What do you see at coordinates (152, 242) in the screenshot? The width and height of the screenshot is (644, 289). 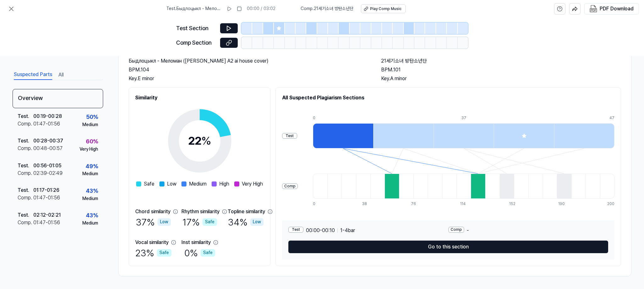 I see `div: Vocal similarity` at bounding box center [152, 242].